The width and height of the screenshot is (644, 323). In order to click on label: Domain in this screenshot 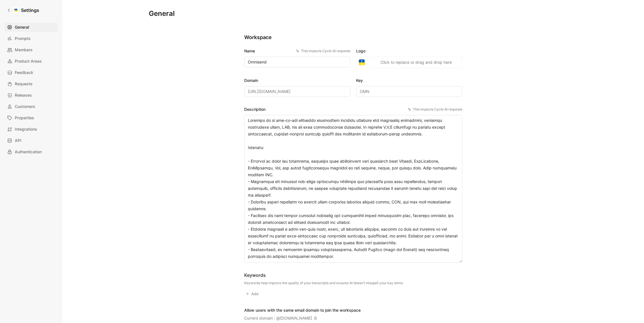, I will do `click(297, 81)`.